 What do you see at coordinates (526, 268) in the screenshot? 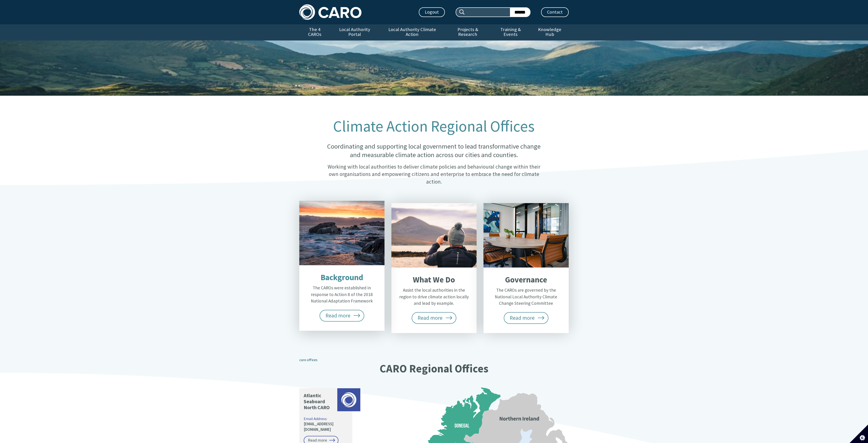
I see `a: Governance The CAROs are governed by the National Local Authority Climate Change Steering Committ...` at bounding box center [526, 268].